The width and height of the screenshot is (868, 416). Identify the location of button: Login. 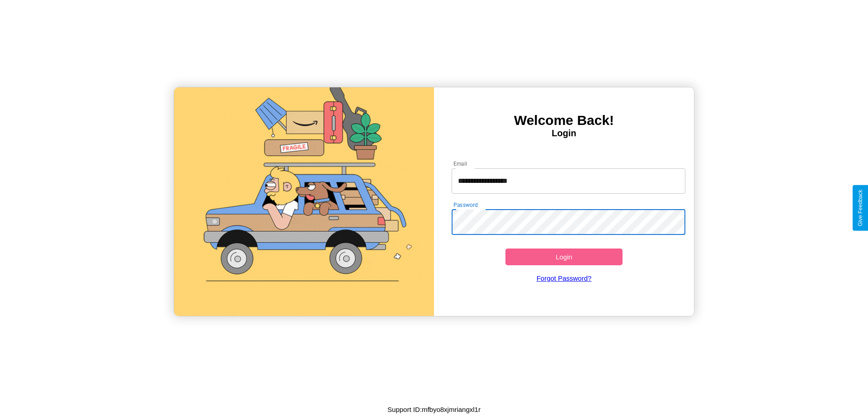
(564, 257).